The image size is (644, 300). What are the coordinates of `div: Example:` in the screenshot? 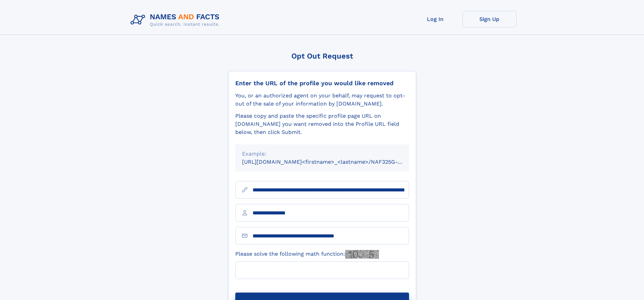 It's located at (322, 154).